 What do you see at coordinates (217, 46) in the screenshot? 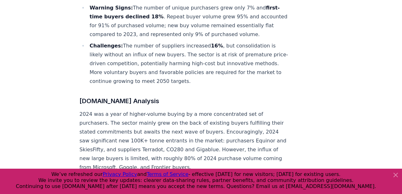
I see `strong: 16%` at bounding box center [217, 46].